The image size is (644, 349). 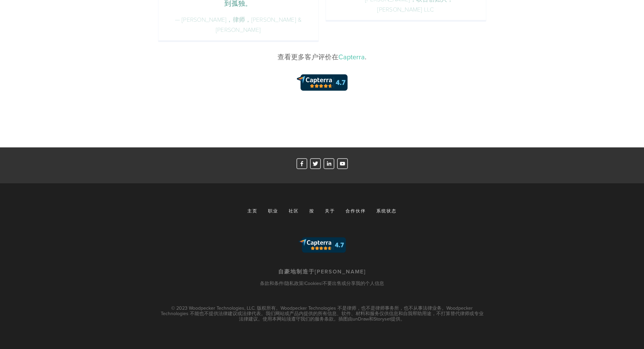 I want to click on font: 提供。, so click(x=398, y=319).